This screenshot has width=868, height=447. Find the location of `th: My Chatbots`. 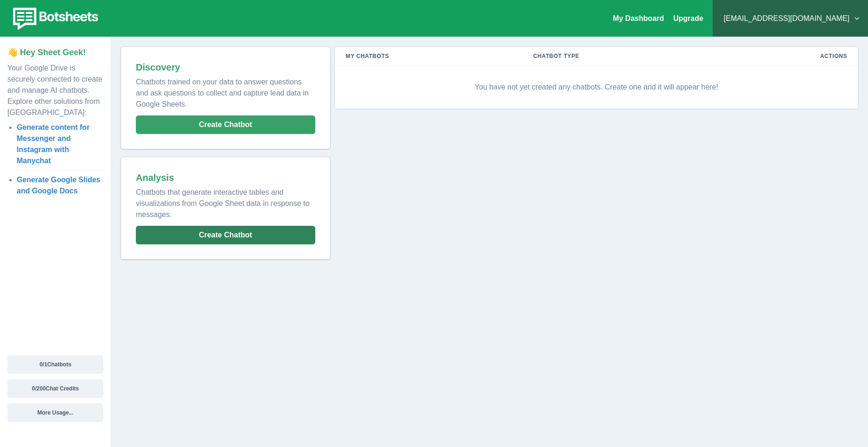

th: My Chatbots is located at coordinates (429, 56).